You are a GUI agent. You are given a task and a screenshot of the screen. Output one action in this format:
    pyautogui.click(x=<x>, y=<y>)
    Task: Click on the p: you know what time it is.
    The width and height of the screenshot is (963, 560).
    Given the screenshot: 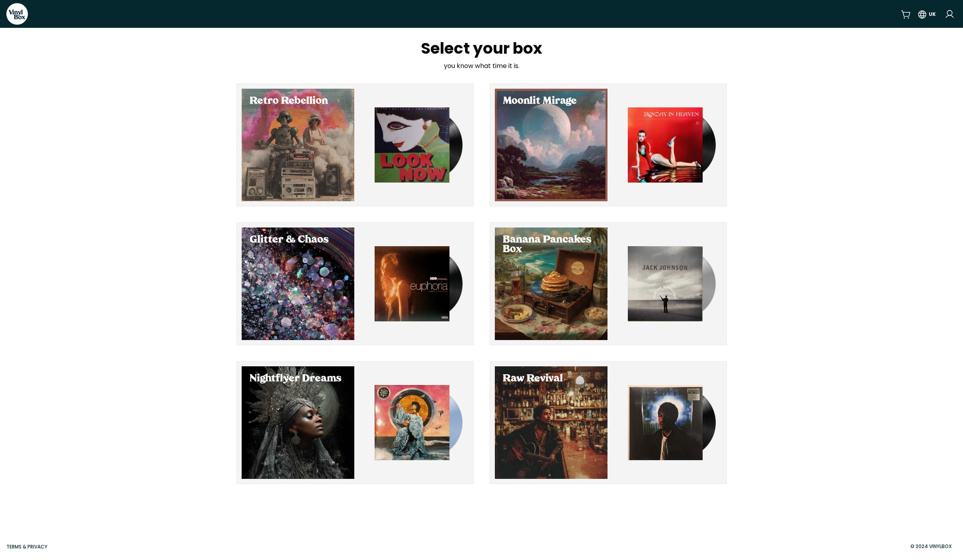 What is the action you would take?
    pyautogui.click(x=482, y=66)
    